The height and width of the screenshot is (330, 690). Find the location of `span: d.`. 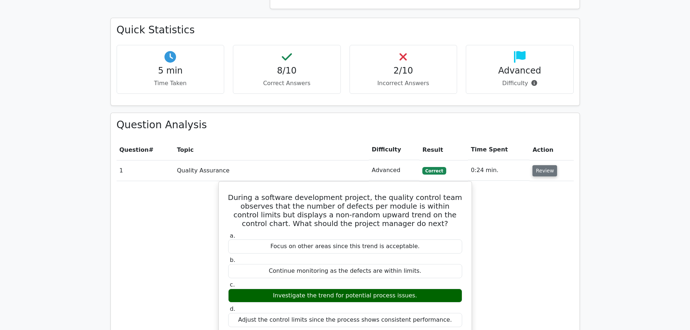

span: d. is located at coordinates (233, 309).